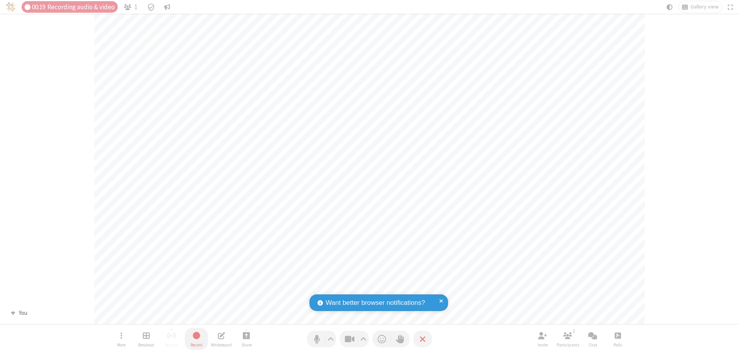  I want to click on div: 1, so click(574, 331).